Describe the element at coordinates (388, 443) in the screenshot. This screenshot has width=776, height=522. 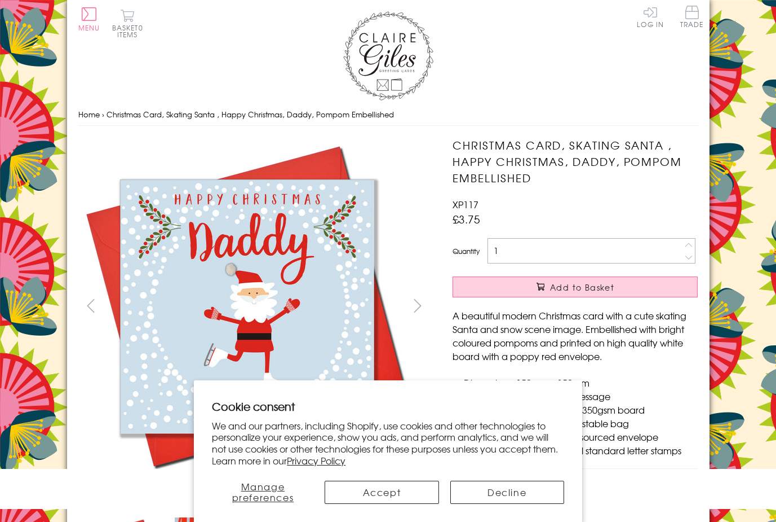
I see `p: We and our partners, including Shopify, use cookies and other technologies to personalize your ex...` at that location.